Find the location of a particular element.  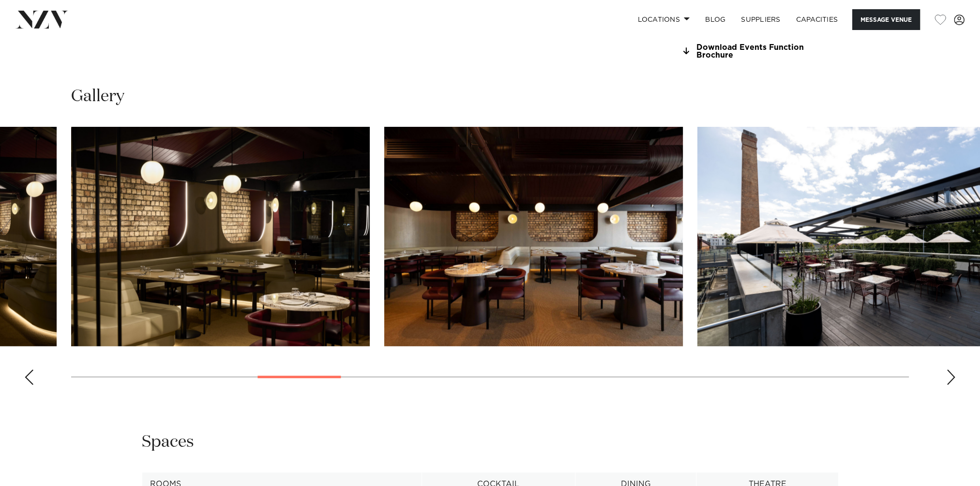

a: Download Events Function Brochure is located at coordinates (760, 52).